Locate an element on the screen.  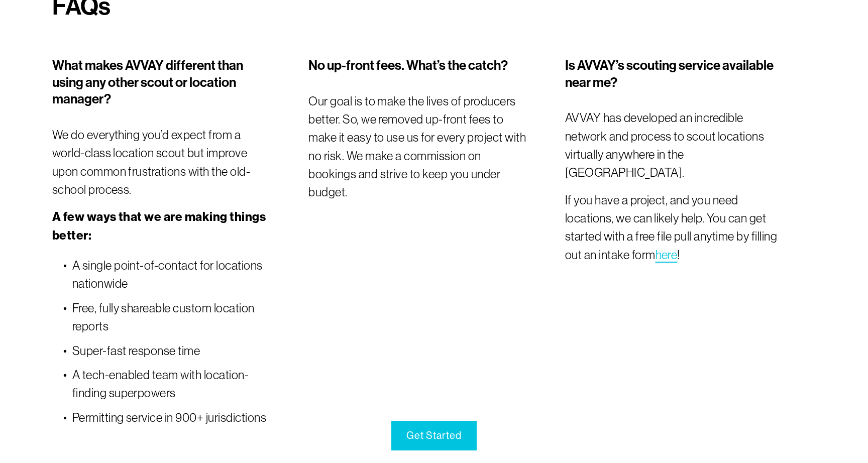
strong: A few ways that we are making things better: is located at coordinates (161, 225).